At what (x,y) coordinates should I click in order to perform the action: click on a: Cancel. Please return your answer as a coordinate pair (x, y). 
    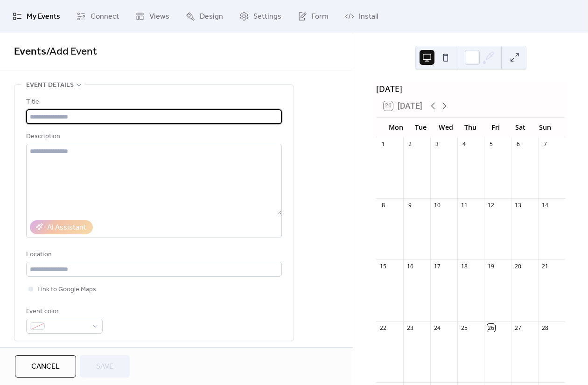
    Looking at the image, I should click on (45, 366).